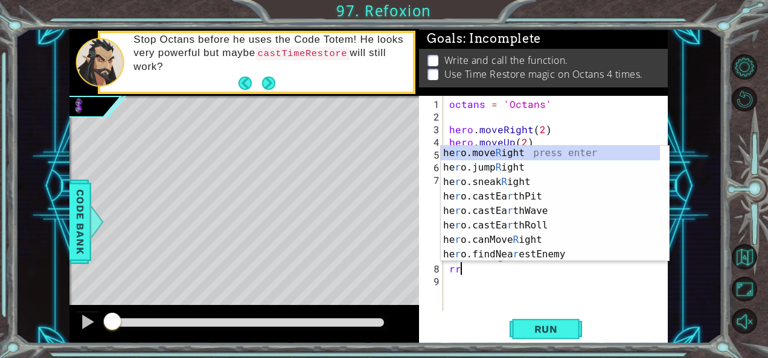  I want to click on button: Unmute, so click(744, 322).